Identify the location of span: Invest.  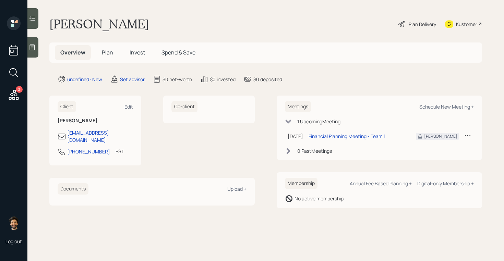
(137, 52).